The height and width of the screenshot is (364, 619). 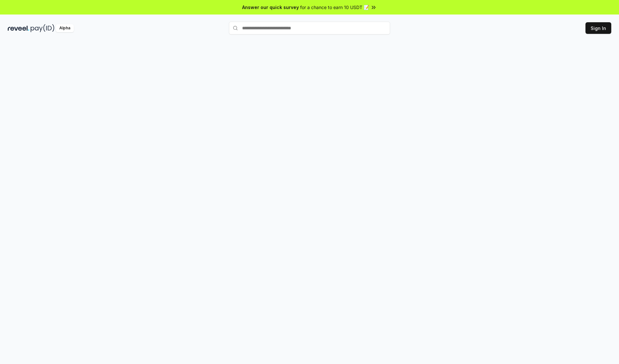 I want to click on button: Sign In, so click(x=599, y=28).